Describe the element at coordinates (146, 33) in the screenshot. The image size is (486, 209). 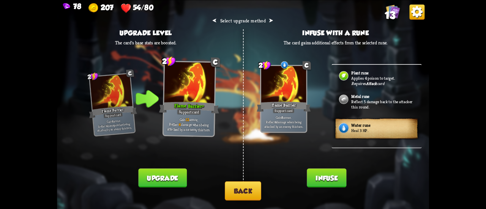
I see `h3: Upgrade level` at that location.